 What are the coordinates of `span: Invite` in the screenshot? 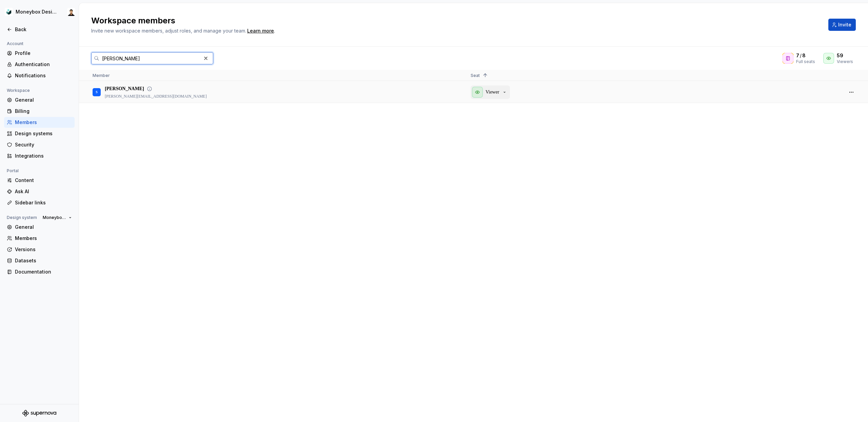 It's located at (844, 25).